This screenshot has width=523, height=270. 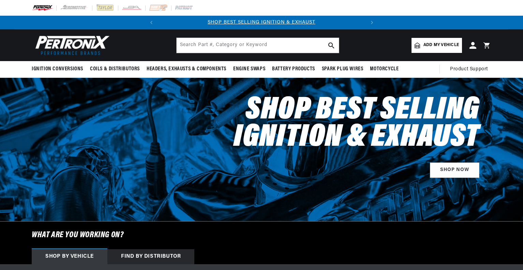 I want to click on div: 1 of 2, so click(x=262, y=23).